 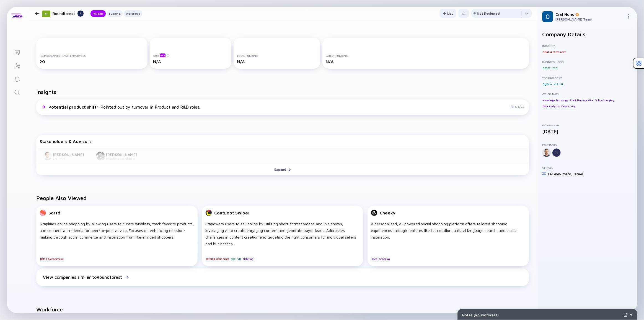 What do you see at coordinates (133, 14) in the screenshot?
I see `div: Workforce` at bounding box center [133, 14].